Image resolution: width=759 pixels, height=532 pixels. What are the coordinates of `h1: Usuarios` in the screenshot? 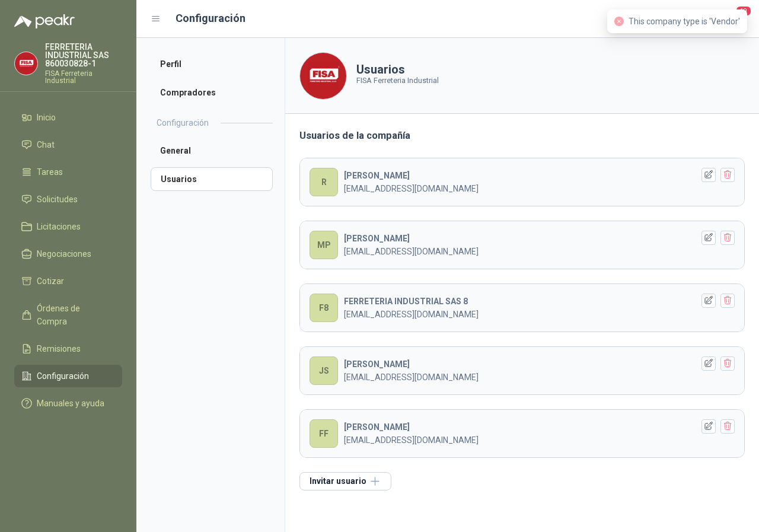 It's located at (398, 69).